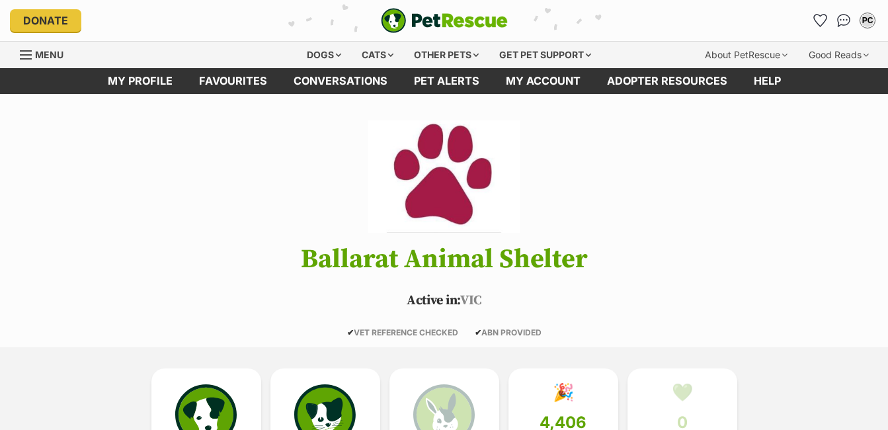  I want to click on div: Cats, so click(377, 55).